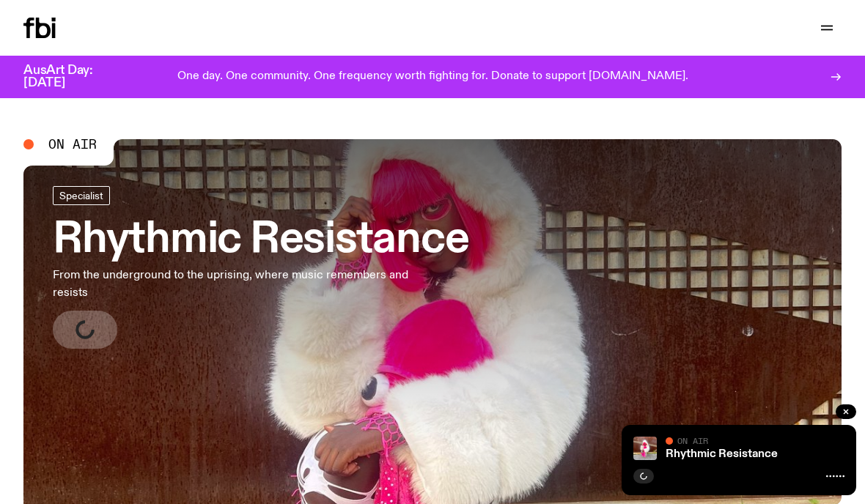 This screenshot has height=504, width=865. I want to click on h3: Rhythmic Resistance, so click(260, 240).